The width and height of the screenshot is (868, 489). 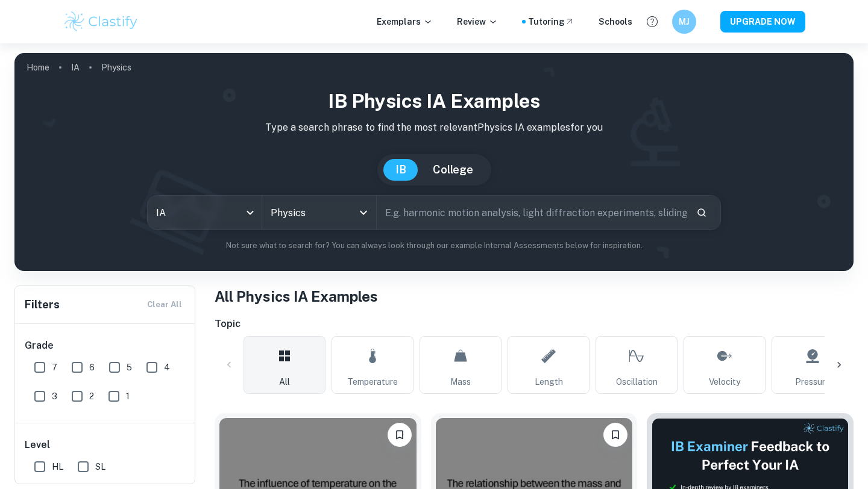 I want to click on div: IA, so click(x=204, y=212).